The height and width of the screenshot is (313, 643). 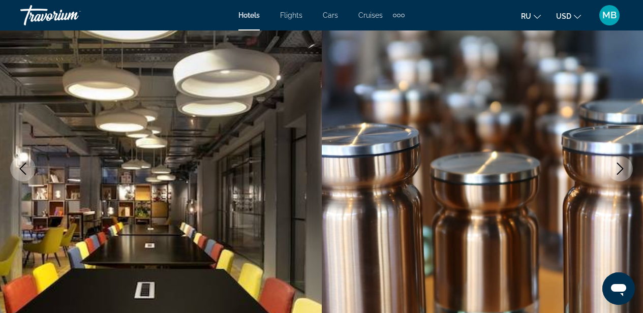 I want to click on a: Cars, so click(x=330, y=15).